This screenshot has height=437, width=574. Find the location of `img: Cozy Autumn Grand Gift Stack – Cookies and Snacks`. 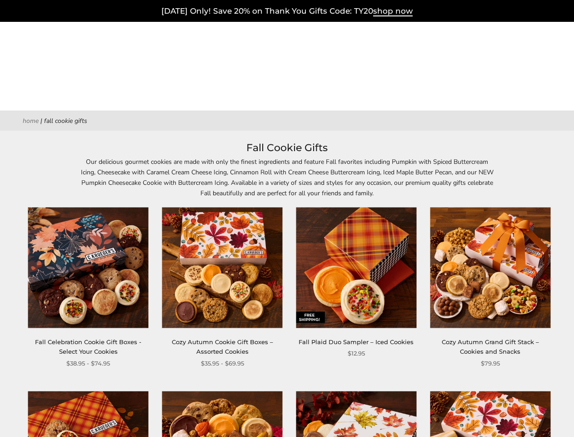

img: Cozy Autumn Grand Gift Stack – Cookies and Snacks is located at coordinates (490, 267).